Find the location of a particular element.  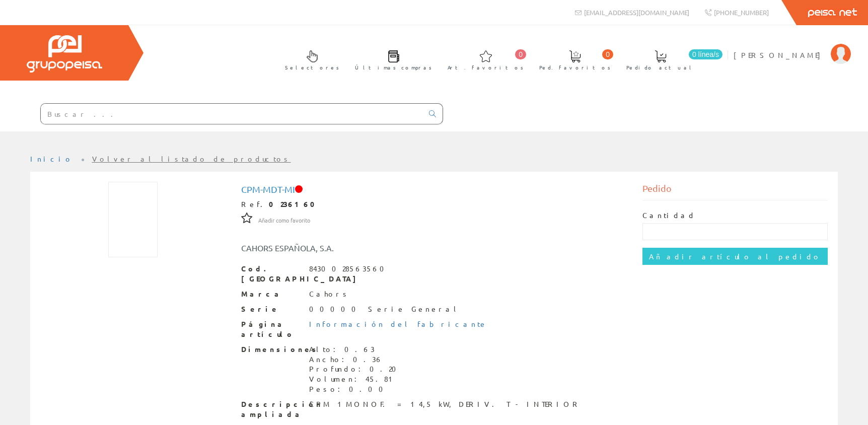

div: CPM 1MONOF. = 14,5 kW, DERIV. T - INTERIOR is located at coordinates (445, 404).